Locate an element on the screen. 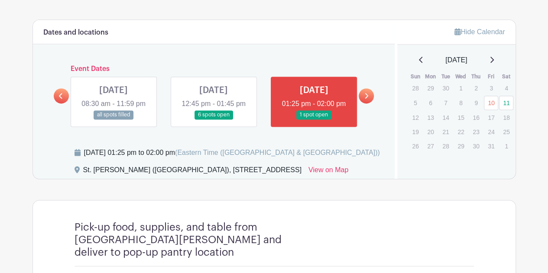 Image resolution: width=548 pixels, height=273 pixels. p: 13 is located at coordinates (430, 117).